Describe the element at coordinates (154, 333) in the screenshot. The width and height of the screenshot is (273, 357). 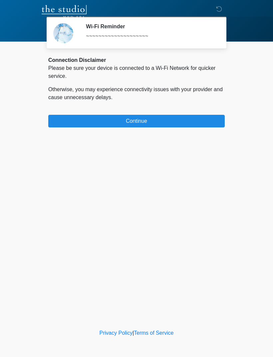
I see `a: Terms of Service` at that location.